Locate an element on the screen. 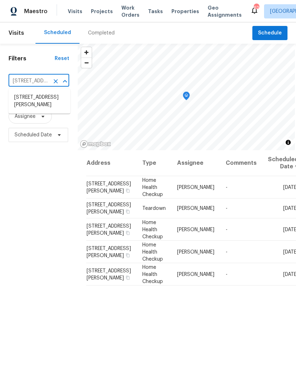 The height and width of the screenshot is (386, 296). span: Schedule is located at coordinates (270, 33).